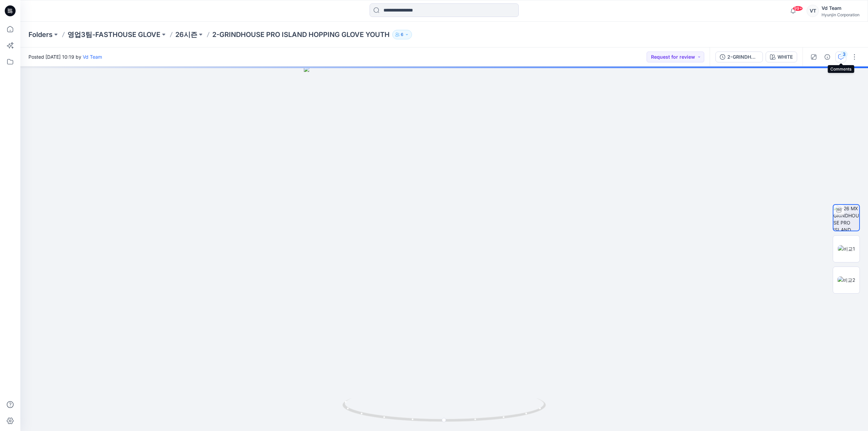 This screenshot has width=868, height=431. What do you see at coordinates (92, 56) in the screenshot?
I see `a: Vd Team` at bounding box center [92, 56].